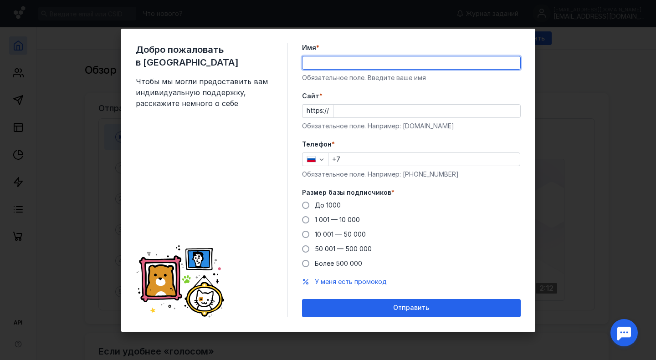 The image size is (656, 360). Describe the element at coordinates (309, 48) in the screenshot. I see `span: Имя` at that location.